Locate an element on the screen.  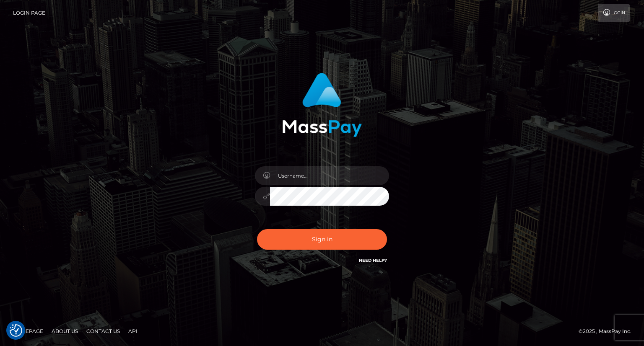
input: Username... is located at coordinates (330, 176).